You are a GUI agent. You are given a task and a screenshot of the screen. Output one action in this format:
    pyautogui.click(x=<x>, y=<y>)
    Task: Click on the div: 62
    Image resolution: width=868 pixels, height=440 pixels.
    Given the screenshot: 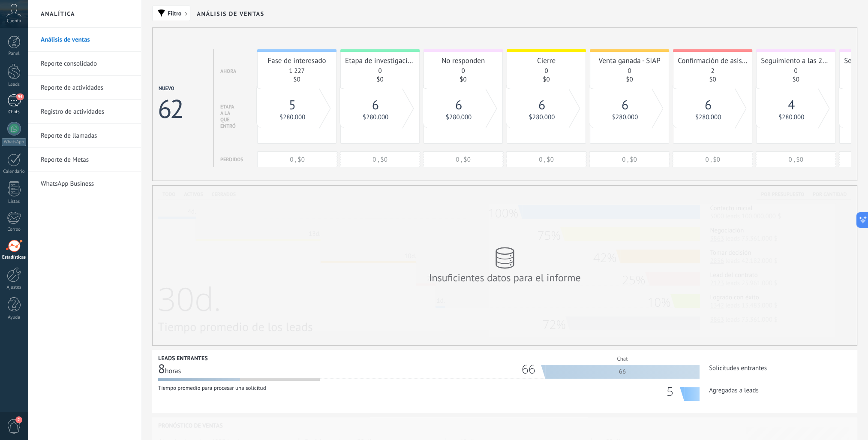 What is the action you would take?
    pyautogui.click(x=170, y=109)
    